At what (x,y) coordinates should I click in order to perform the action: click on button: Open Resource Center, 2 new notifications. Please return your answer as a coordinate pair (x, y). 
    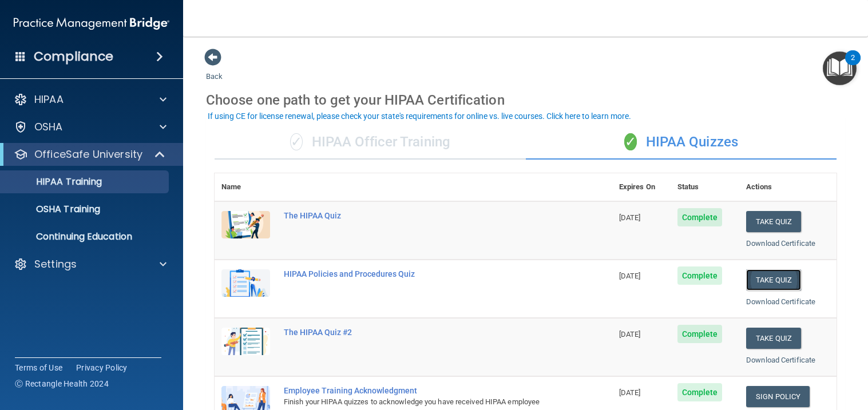
    Looking at the image, I should click on (839, 68).